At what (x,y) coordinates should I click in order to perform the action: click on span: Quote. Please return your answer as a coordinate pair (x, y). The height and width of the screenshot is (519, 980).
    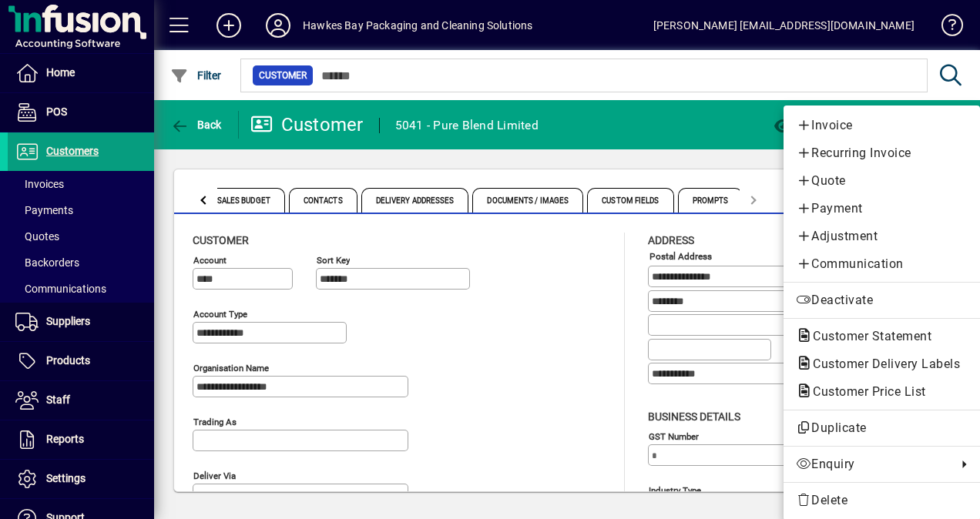
    Looking at the image, I should click on (881, 181).